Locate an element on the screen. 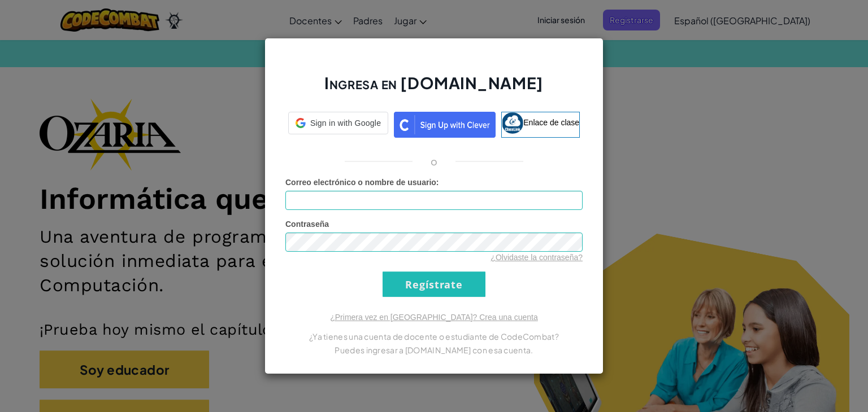 The image size is (868, 412). div: Sign in with Google is located at coordinates (338, 123).